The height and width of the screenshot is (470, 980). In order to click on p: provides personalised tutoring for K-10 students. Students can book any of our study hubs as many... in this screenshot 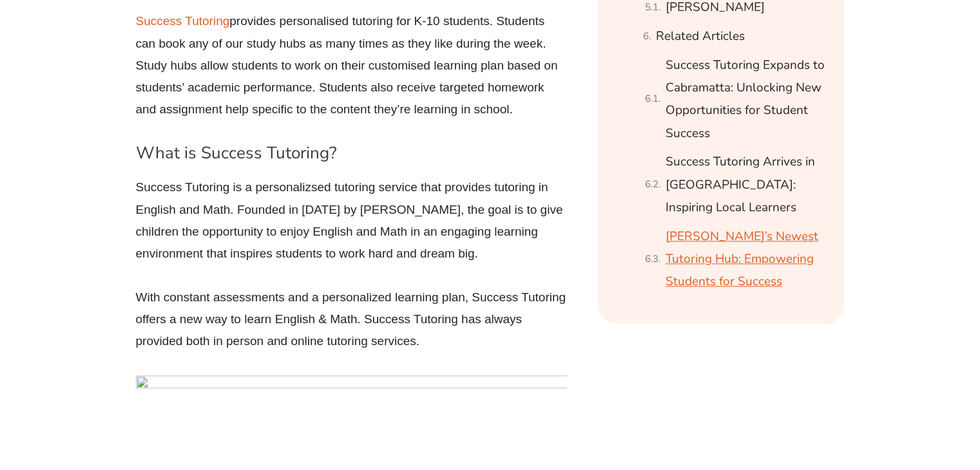, I will do `click(352, 65)`.